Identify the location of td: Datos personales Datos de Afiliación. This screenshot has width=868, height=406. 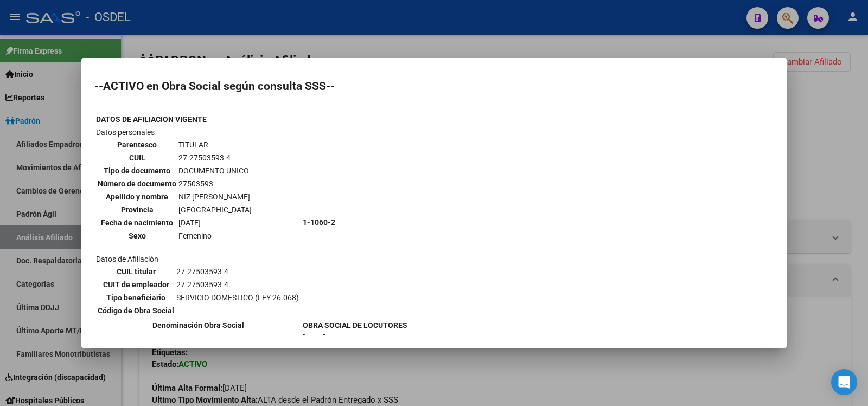
(198, 223).